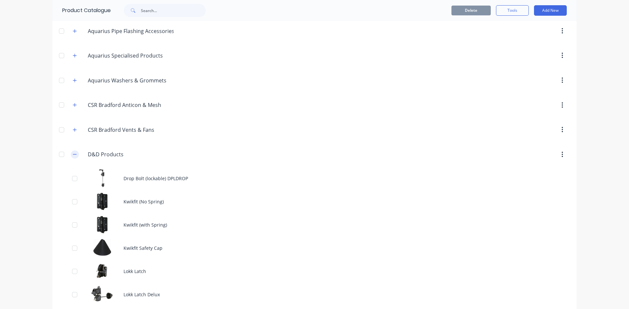 This screenshot has height=309, width=629. Describe the element at coordinates (550, 10) in the screenshot. I see `button: Add New` at that location.